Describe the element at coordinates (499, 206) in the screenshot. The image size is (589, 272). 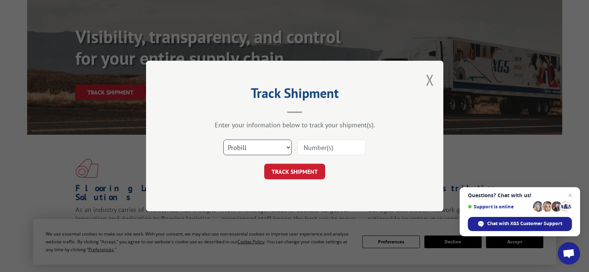
I see `span: Support is online` at that location.